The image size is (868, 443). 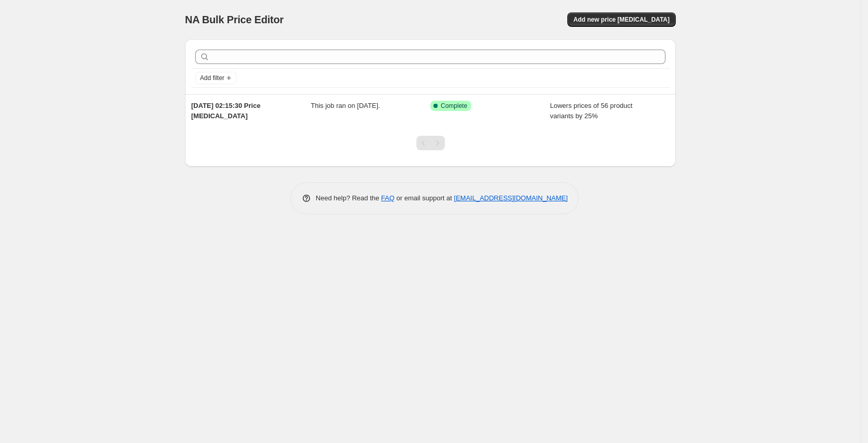 I want to click on nav: Pagination, so click(x=431, y=143).